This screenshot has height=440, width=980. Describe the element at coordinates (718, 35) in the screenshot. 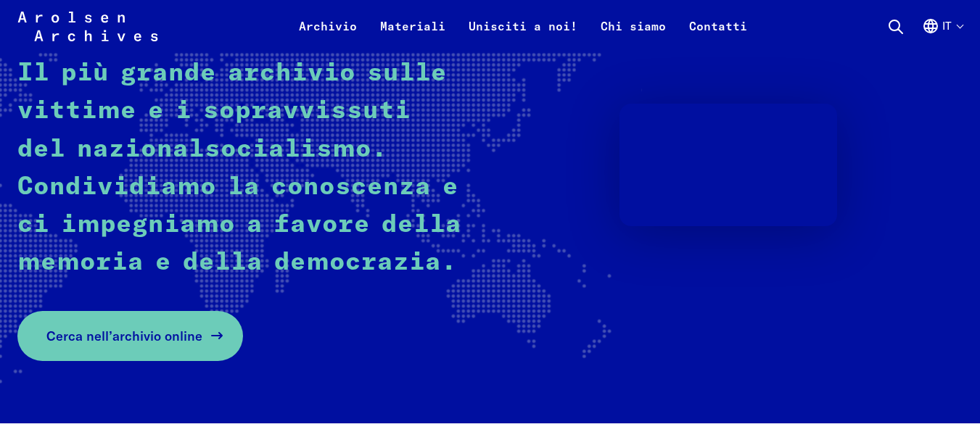

I see `a: Contatti` at that location.